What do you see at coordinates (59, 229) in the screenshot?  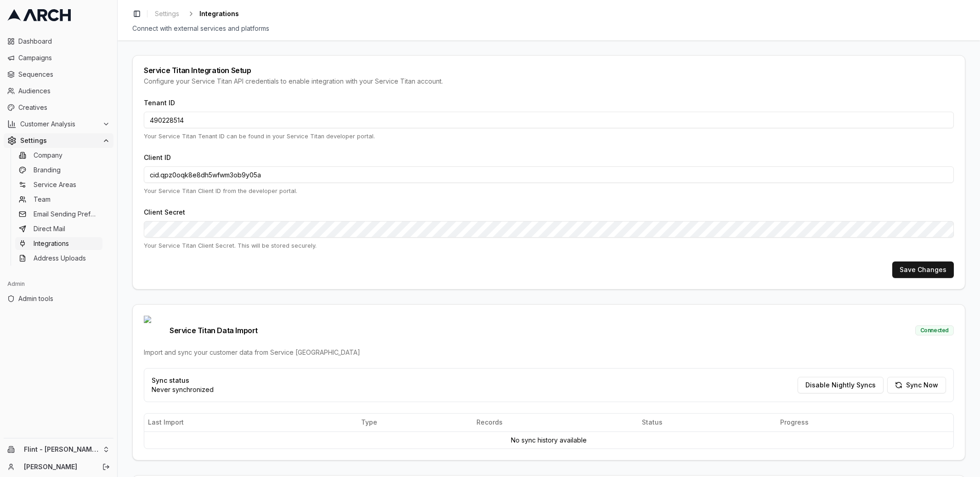 I see `a: Direct Mail` at bounding box center [59, 229].